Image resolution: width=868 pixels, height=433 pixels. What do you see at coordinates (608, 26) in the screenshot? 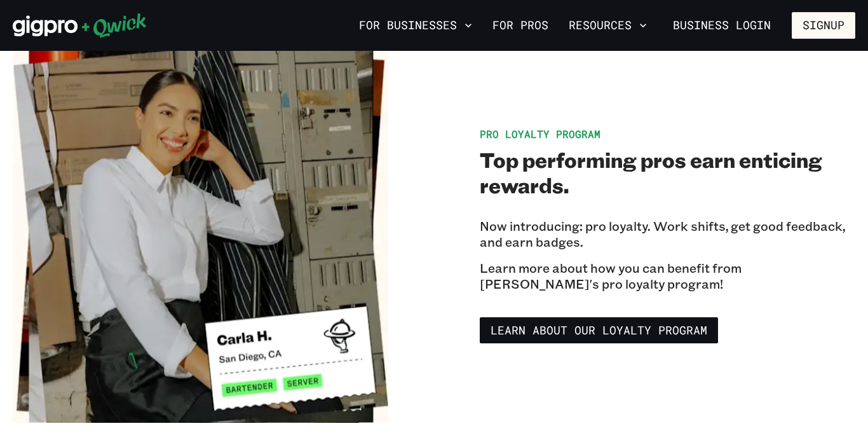
I see `button: Resources` at bounding box center [608, 26].